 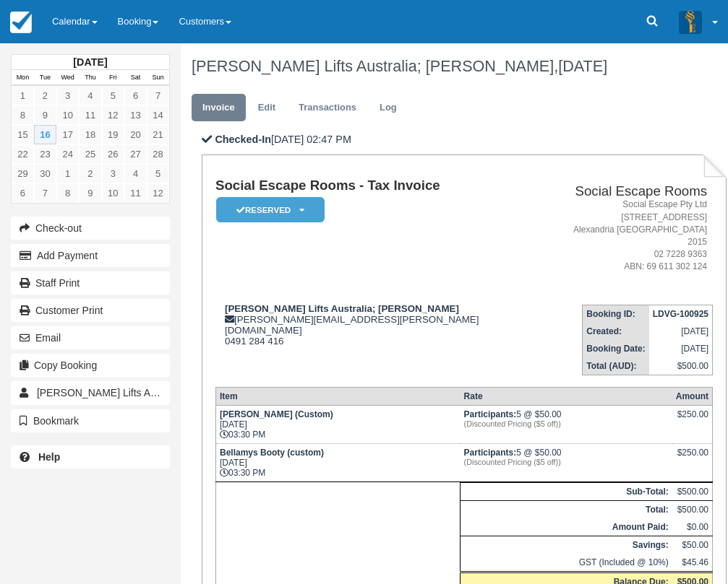 What do you see at coordinates (680, 314) in the screenshot?
I see `strong: LDVG-100925` at bounding box center [680, 314].